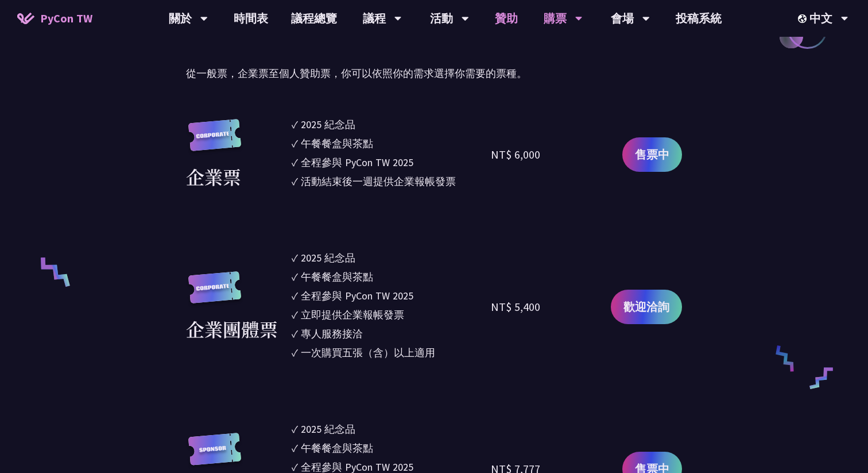  I want to click on div: 專人服務接洽, so click(332, 333).